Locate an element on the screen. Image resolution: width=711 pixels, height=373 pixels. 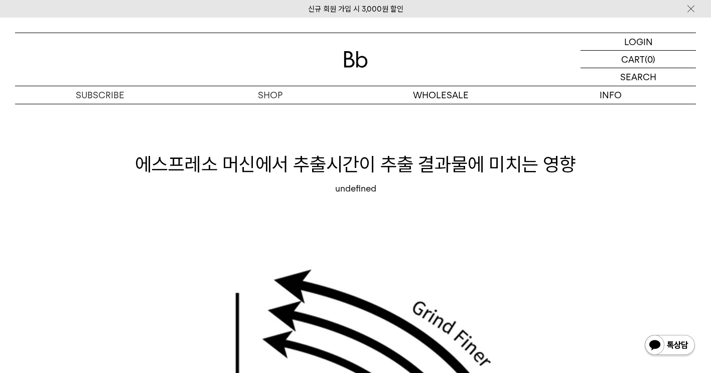
a: 신규 회원 가입 시 3,000원 할인 is located at coordinates (356, 9).